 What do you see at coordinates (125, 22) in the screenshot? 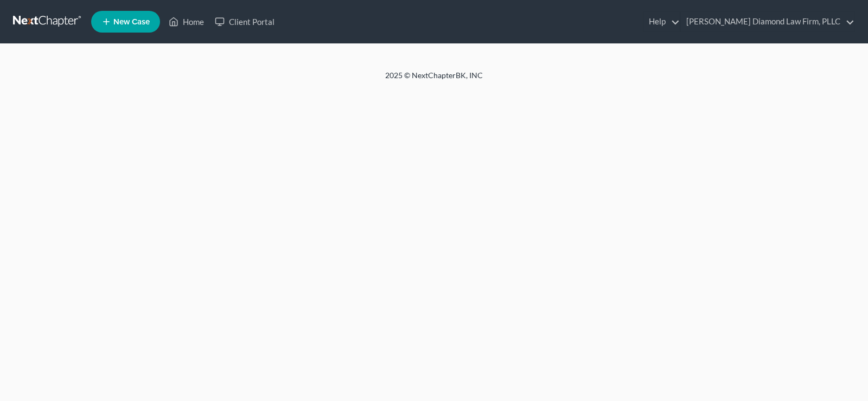
I see `new-legal-case-button: New Case` at bounding box center [125, 22].